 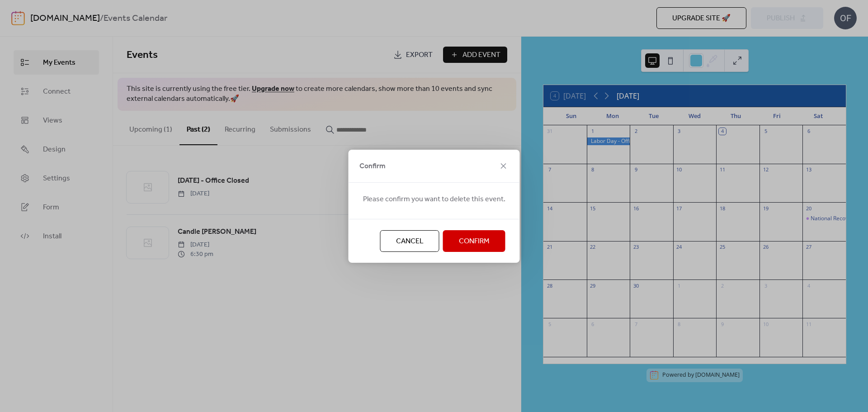 I want to click on span: Please confirm you want to delete this event., so click(x=434, y=200).